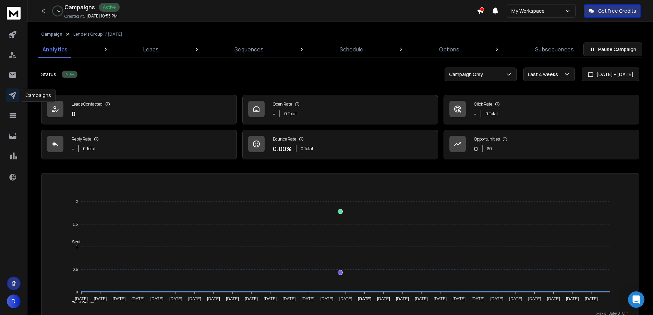 The width and height of the screenshot is (653, 315). What do you see at coordinates (351, 49) in the screenshot?
I see `p: Schedule` at bounding box center [351, 49].